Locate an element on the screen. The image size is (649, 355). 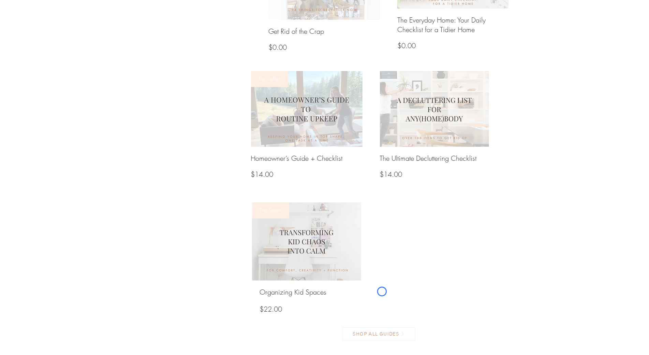
span: SHOP ALL GUIDES is located at coordinates (376, 334).